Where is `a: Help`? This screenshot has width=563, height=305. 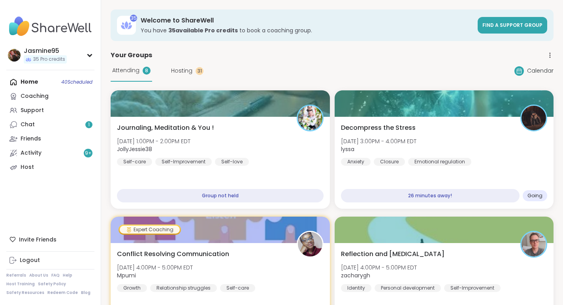
a: Help is located at coordinates (68, 276).